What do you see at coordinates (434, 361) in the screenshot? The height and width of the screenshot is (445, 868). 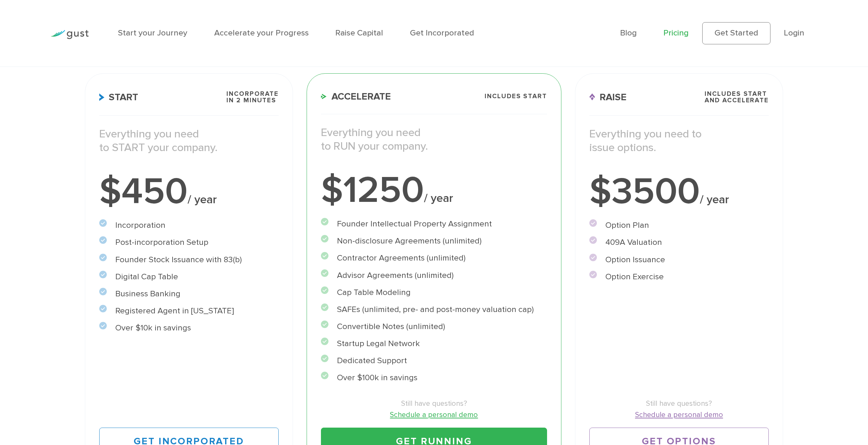 I see `li: Dedicated Support` at bounding box center [434, 361].